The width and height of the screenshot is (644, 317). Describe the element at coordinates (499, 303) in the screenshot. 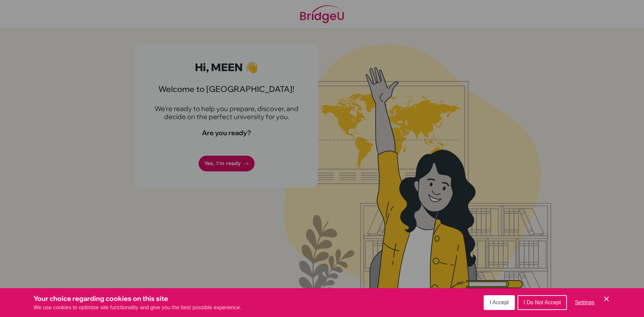

I see `span: I Accept` at that location.